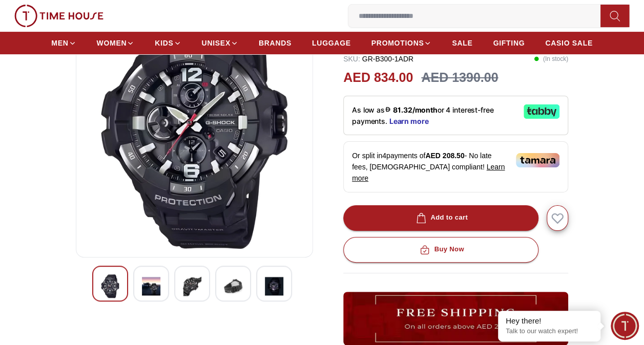  I want to click on span: MEN, so click(60, 43).